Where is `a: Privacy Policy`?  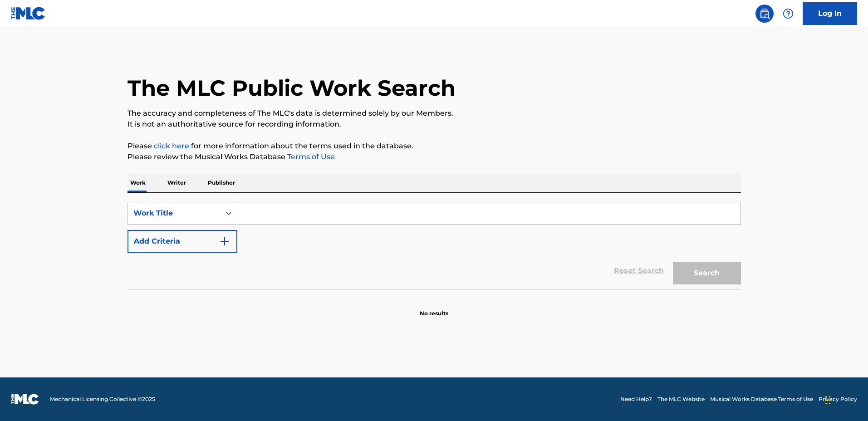 a: Privacy Policy is located at coordinates (838, 400).